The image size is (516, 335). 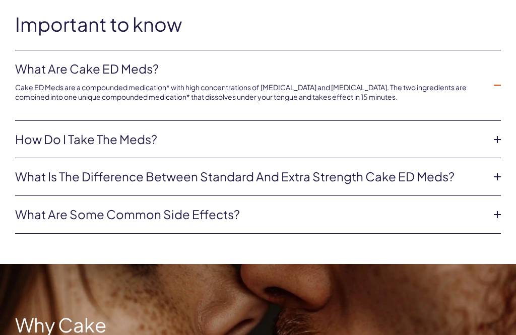 I want to click on a: What are Cake ED Meds?, so click(x=250, y=69).